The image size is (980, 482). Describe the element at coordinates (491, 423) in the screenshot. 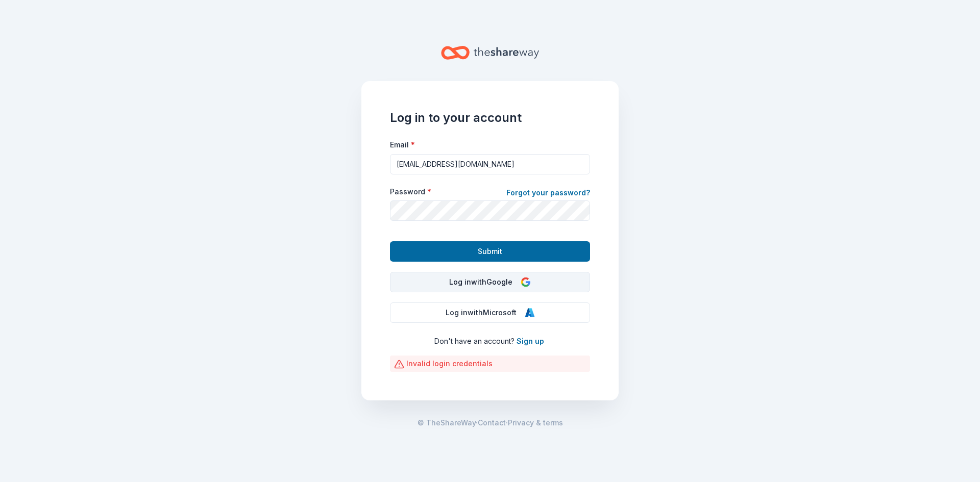

I see `a: Contact` at that location.